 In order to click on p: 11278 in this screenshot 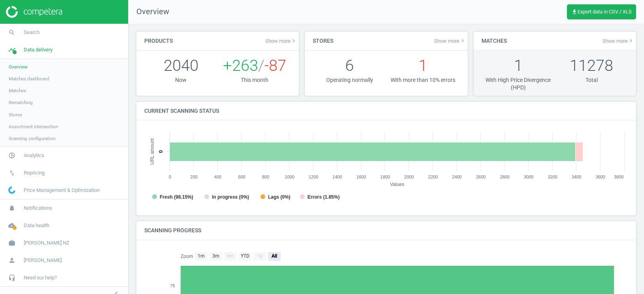, I will do `click(591, 65)`.